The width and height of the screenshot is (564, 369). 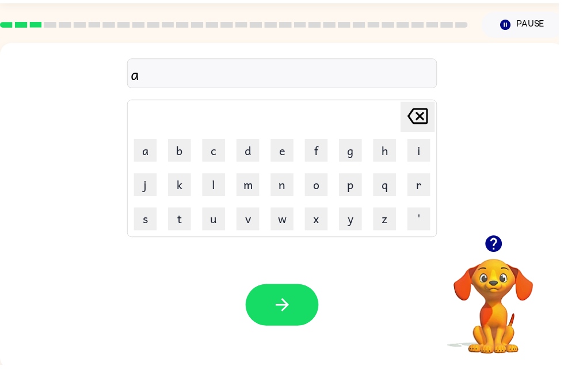 What do you see at coordinates (181, 152) in the screenshot?
I see `button: b` at bounding box center [181, 152].